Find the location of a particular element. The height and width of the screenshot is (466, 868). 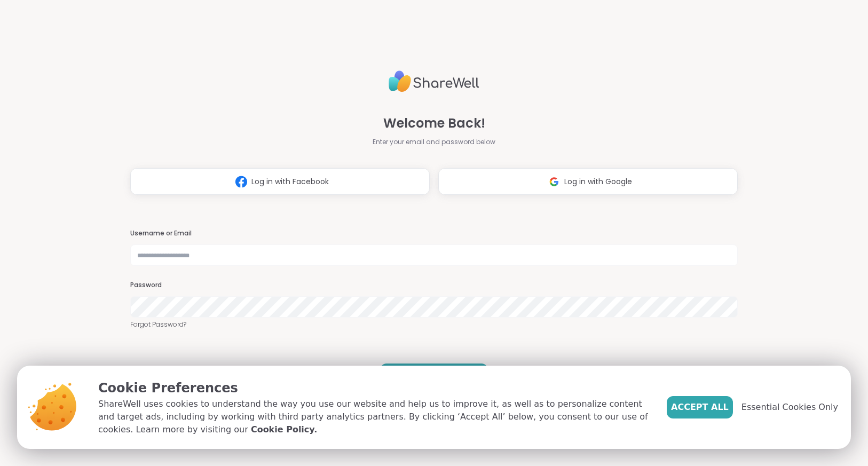

img: ShareWell Logo is located at coordinates (434, 81).